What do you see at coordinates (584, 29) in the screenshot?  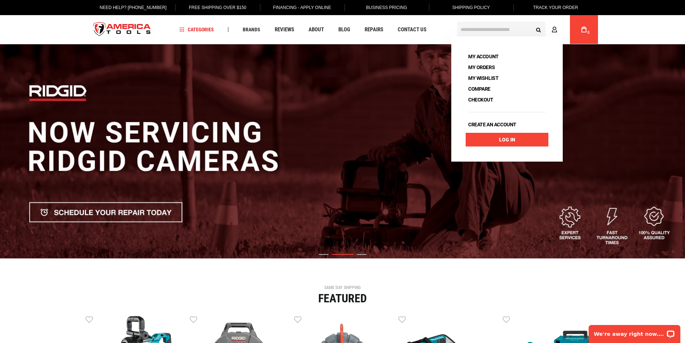 I see `a: 0` at bounding box center [584, 29].